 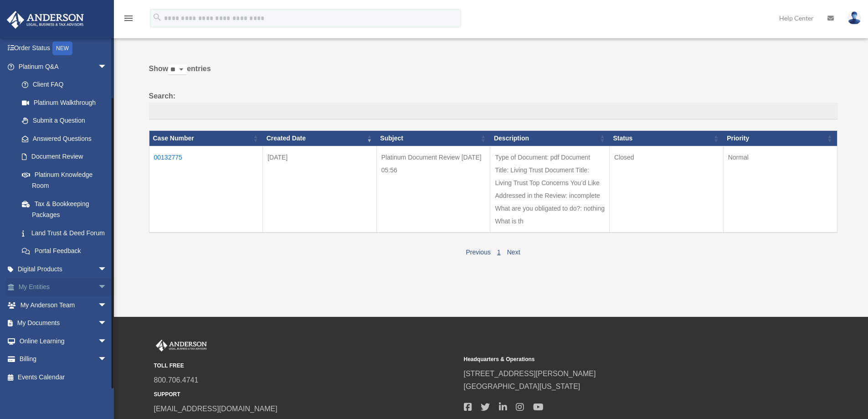 I want to click on small: SUPPORT, so click(x=306, y=394).